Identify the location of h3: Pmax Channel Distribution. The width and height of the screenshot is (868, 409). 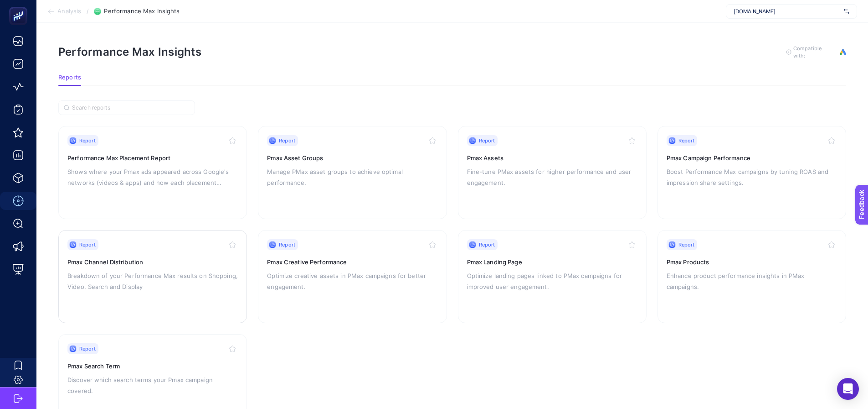
(153, 262).